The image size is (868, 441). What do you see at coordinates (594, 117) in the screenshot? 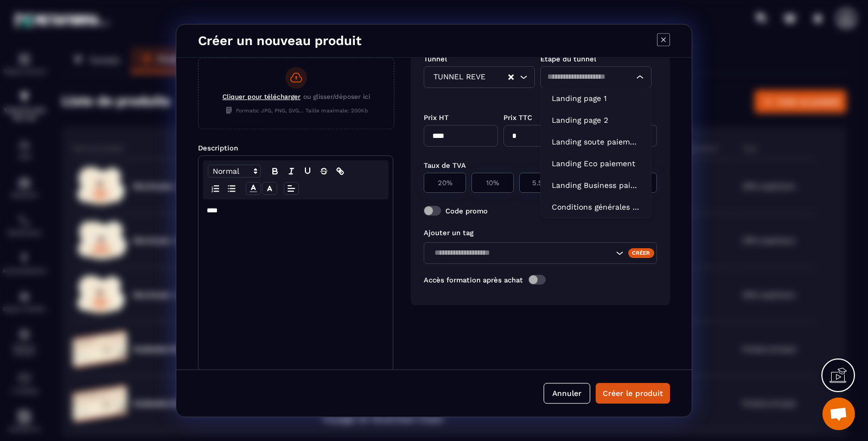
I see `label: Devise` at bounding box center [594, 117].